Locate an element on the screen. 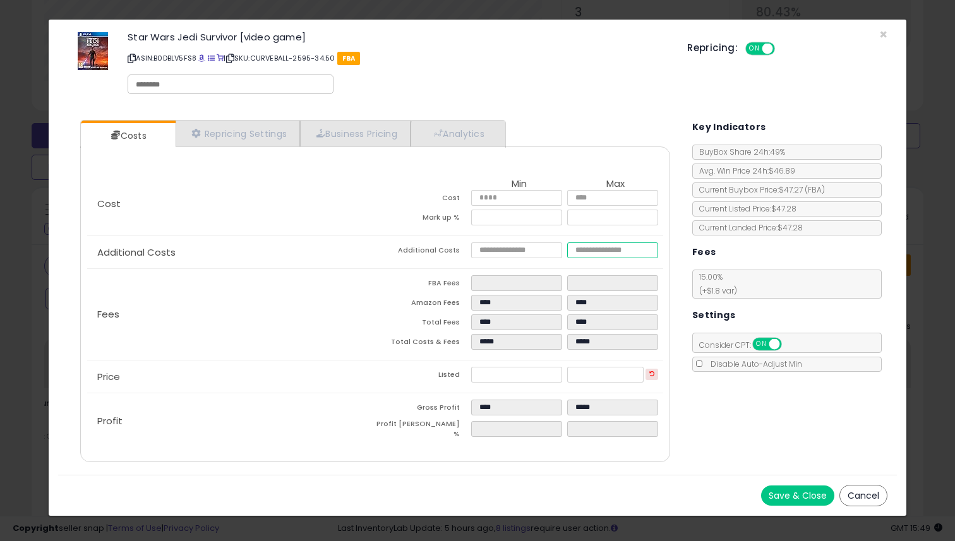  span: Current Landed Price: $47.28 is located at coordinates (748, 227).